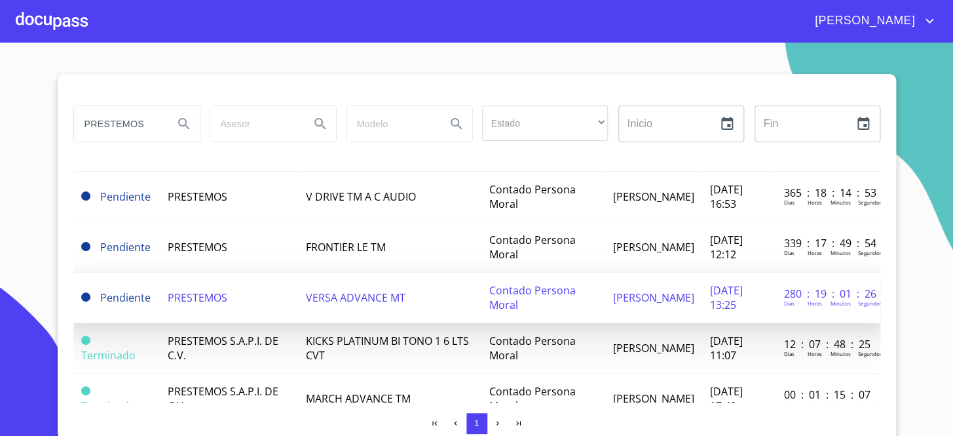  I want to click on span: 1, so click(476, 423).